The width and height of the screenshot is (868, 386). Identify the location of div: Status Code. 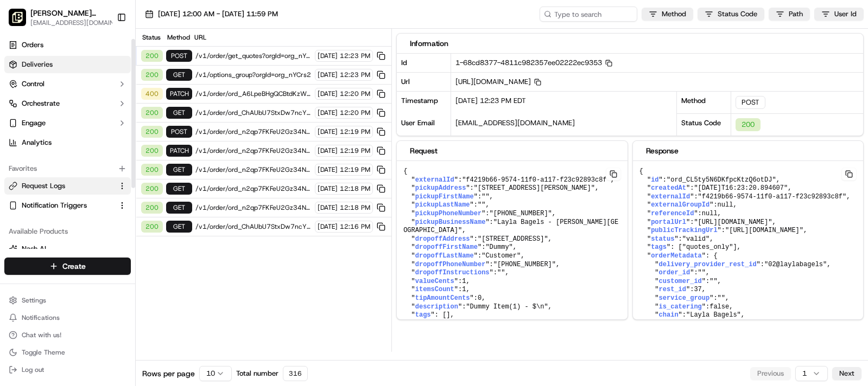
(704, 124).